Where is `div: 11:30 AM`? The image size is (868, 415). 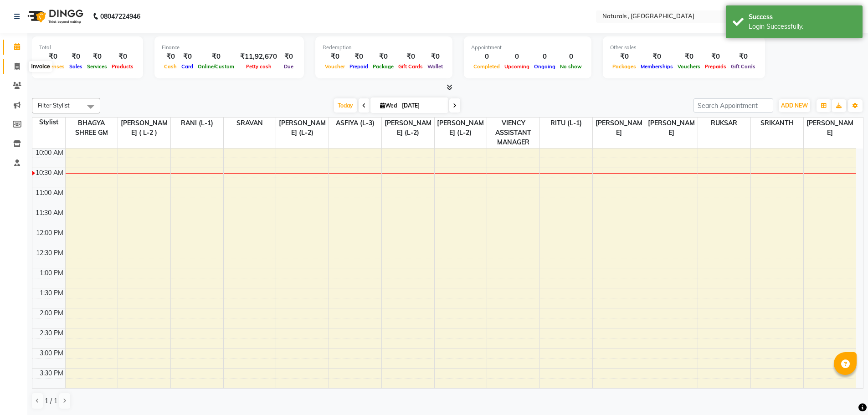
div: 11:30 AM is located at coordinates (49, 212).